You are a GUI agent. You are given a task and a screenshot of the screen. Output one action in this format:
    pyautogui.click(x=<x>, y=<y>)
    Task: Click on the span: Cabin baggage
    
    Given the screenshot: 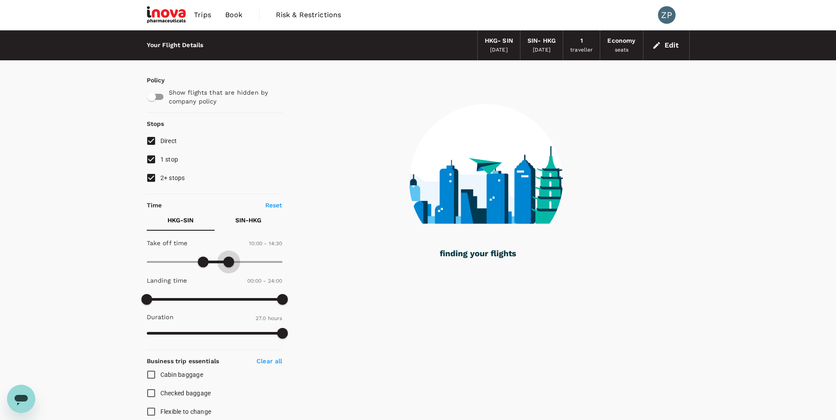 What is the action you would take?
    pyautogui.click(x=182, y=375)
    